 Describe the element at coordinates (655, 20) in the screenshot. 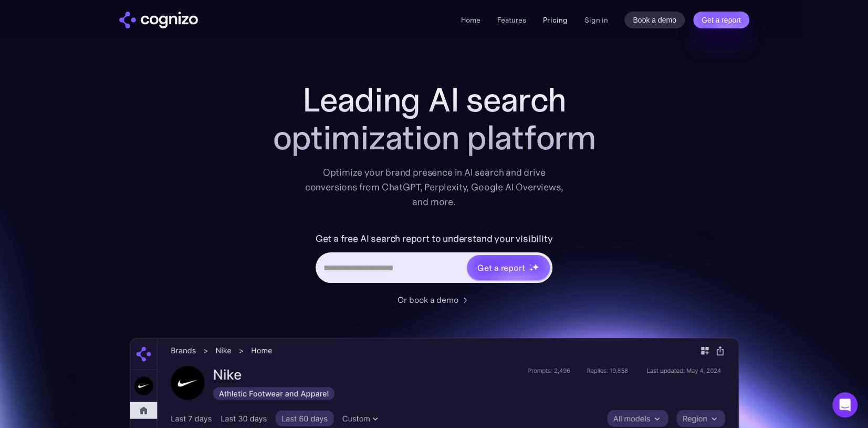

I see `a: Book a demo` at that location.